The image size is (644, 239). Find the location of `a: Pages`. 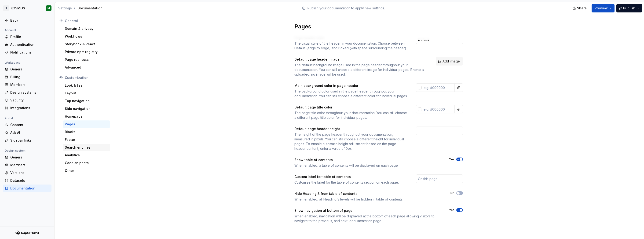

a: Pages is located at coordinates (87, 124).